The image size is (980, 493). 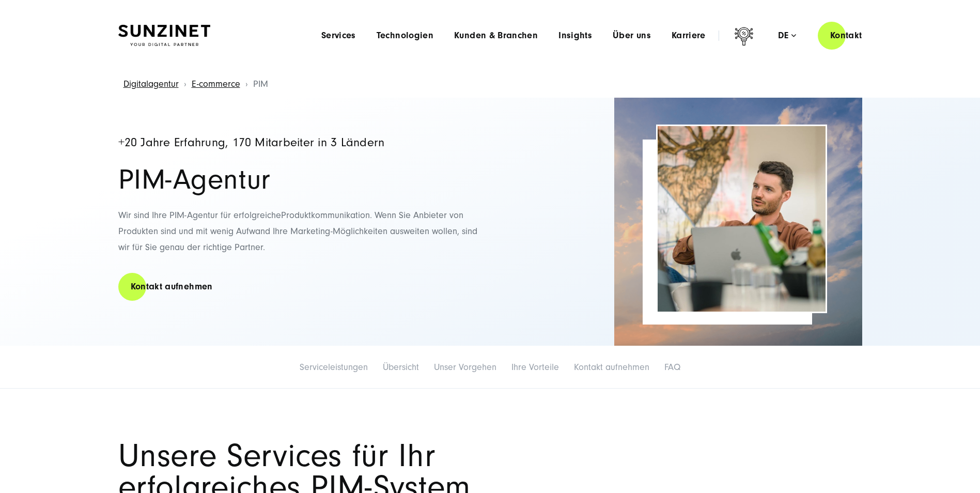 What do you see at coordinates (496, 36) in the screenshot?
I see `a: Kunden & Branchen` at bounding box center [496, 36].